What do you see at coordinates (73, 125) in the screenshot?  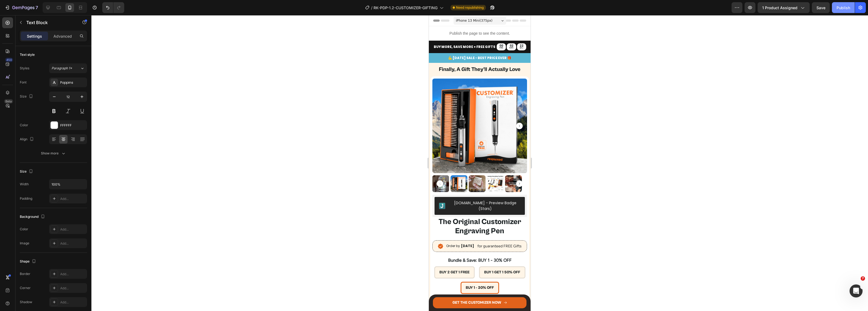 I see `div: FFFFFF` at bounding box center [73, 125].